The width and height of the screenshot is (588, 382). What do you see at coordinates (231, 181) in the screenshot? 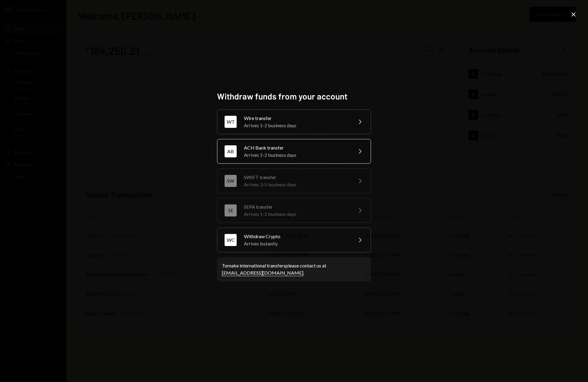
I see `div: SW` at bounding box center [231, 181].